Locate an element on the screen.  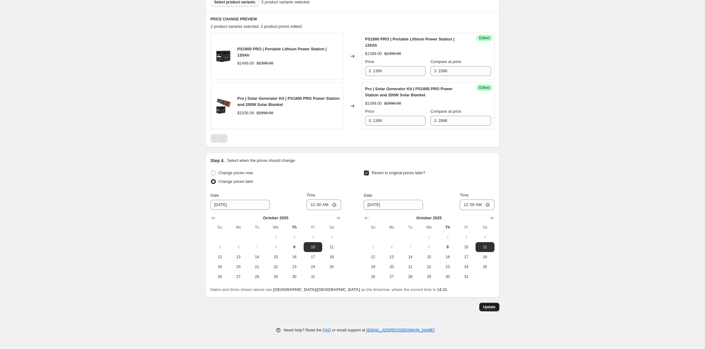
span: Price is located at coordinates (370, 111).